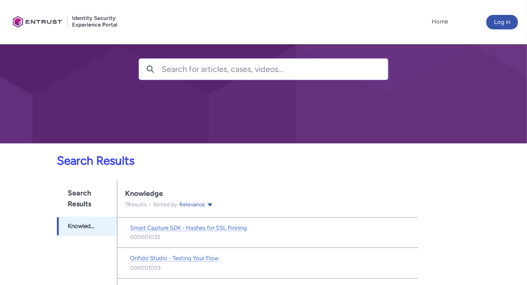 This screenshot has width=527, height=285. What do you see at coordinates (196, 204) in the screenshot?
I see `button: Relevance` at bounding box center [196, 204].